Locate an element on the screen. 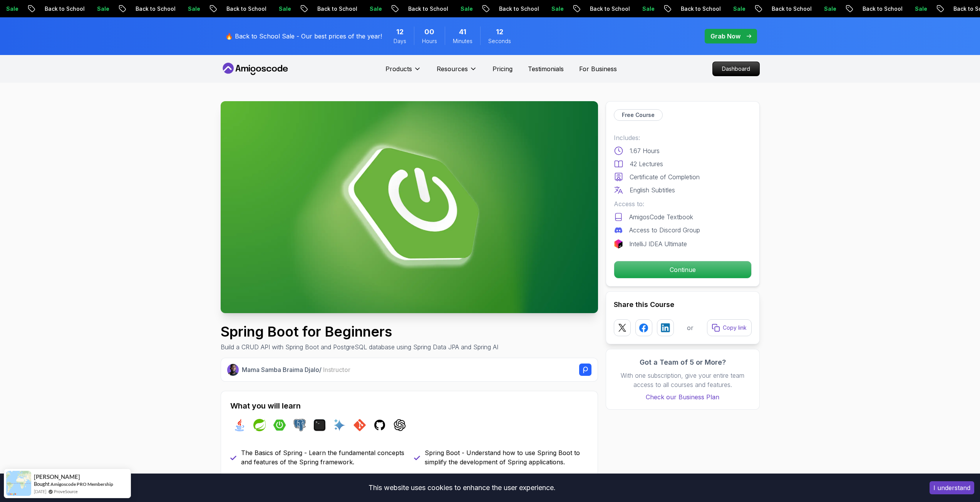  button: Accept cookies is located at coordinates (952, 488).